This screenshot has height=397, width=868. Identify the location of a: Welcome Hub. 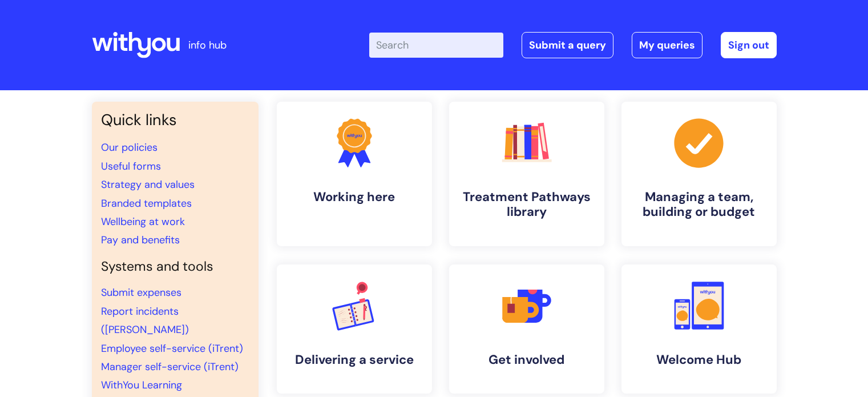
(699, 329).